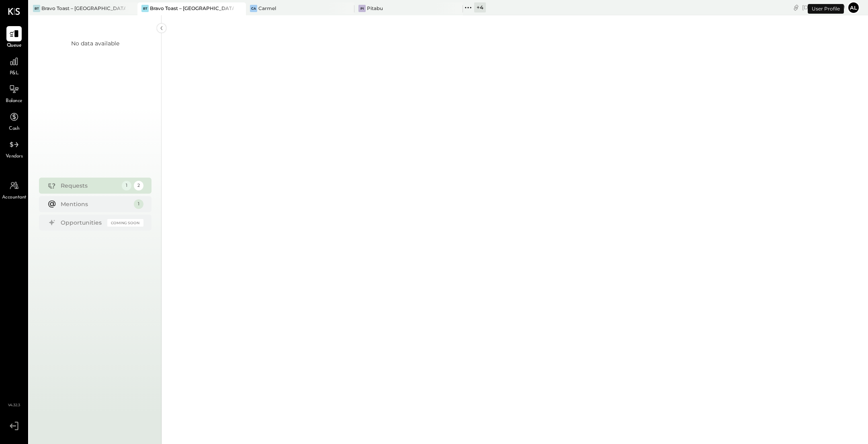 This screenshot has width=868, height=444. What do you see at coordinates (14, 73) in the screenshot?
I see `span: P&L` at bounding box center [14, 73].